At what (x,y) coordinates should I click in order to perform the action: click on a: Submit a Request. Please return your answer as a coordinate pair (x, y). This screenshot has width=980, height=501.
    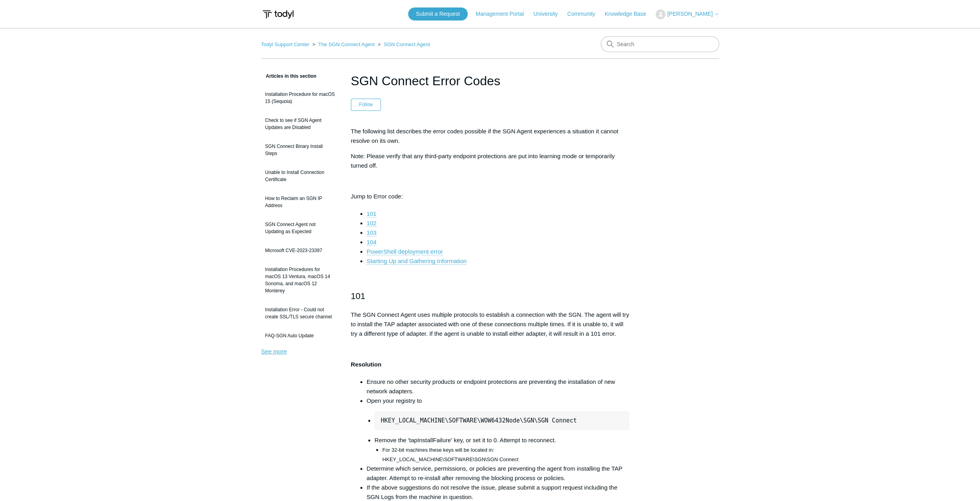
    Looking at the image, I should click on (438, 14).